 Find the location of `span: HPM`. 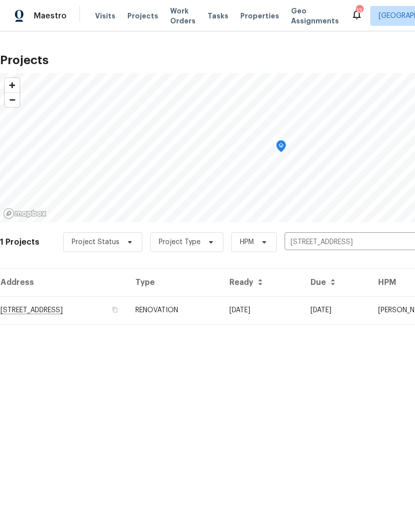

span: HPM is located at coordinates (247, 242).